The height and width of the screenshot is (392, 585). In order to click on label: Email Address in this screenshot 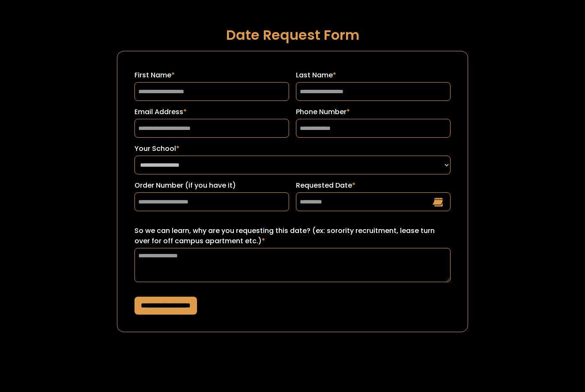, I will do `click(211, 112)`.